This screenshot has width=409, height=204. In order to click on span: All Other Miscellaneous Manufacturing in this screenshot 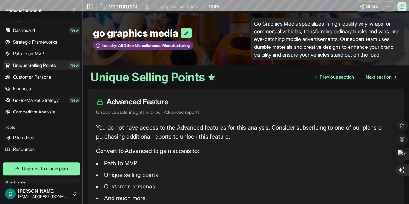, I will do `click(154, 46)`.